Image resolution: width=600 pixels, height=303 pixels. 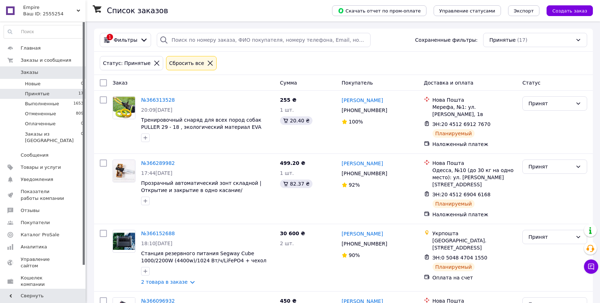 What do you see at coordinates (446, 40) in the screenshot?
I see `span: Сохраненные фильтры:` at bounding box center [446, 40].